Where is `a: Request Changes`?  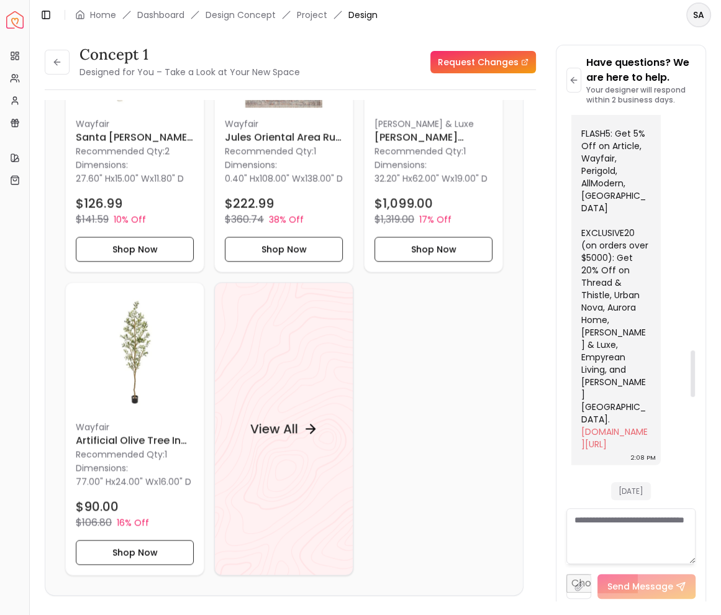 a: Request Changes is located at coordinates (483, 62).